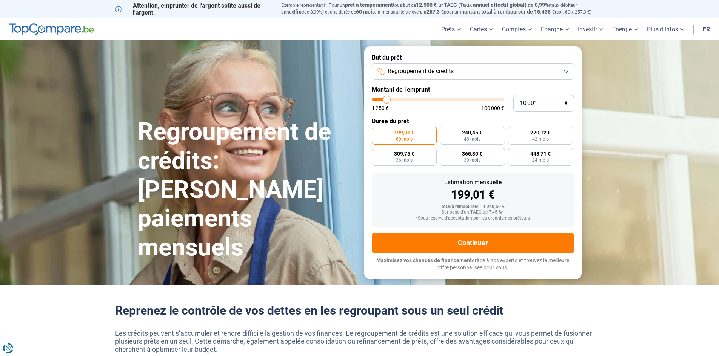 Image resolution: width=719 pixels, height=356 pixels. I want to click on div: 199,01 €, so click(473, 195).